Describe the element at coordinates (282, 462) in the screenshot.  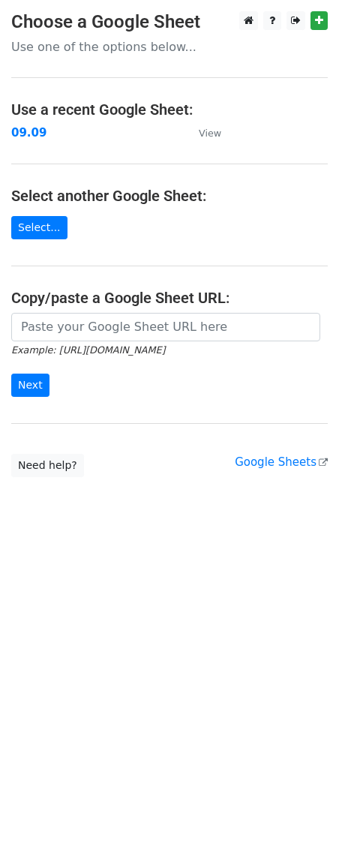
I see `a: Google Sheets` at that location.